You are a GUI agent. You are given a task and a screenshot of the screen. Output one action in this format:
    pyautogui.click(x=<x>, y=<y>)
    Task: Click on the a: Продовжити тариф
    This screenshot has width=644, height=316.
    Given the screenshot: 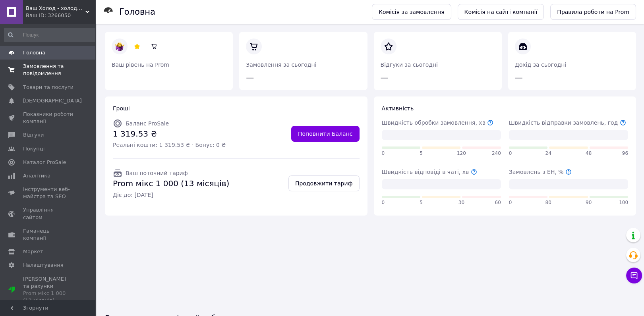 What is the action you would take?
    pyautogui.click(x=324, y=184)
    